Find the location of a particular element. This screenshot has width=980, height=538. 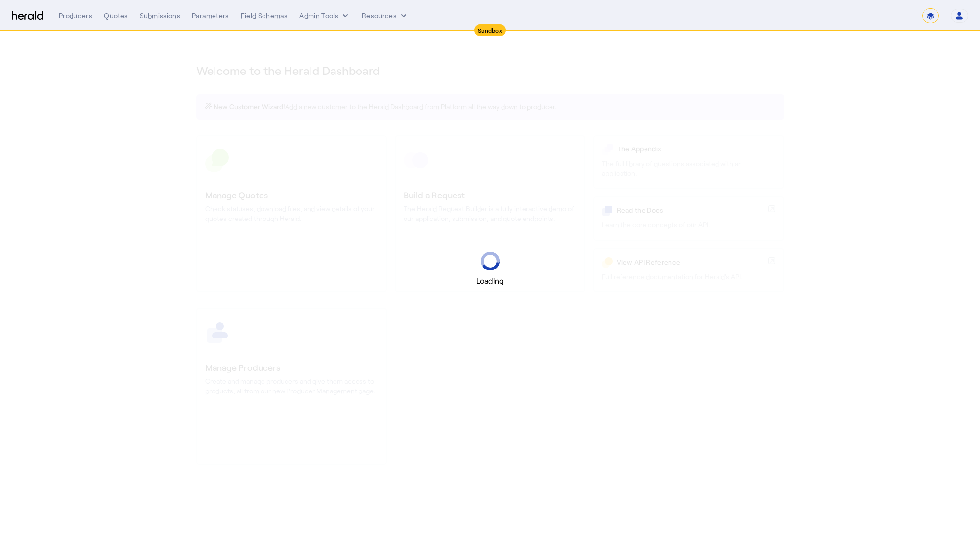

div: Parameters is located at coordinates (211, 16).